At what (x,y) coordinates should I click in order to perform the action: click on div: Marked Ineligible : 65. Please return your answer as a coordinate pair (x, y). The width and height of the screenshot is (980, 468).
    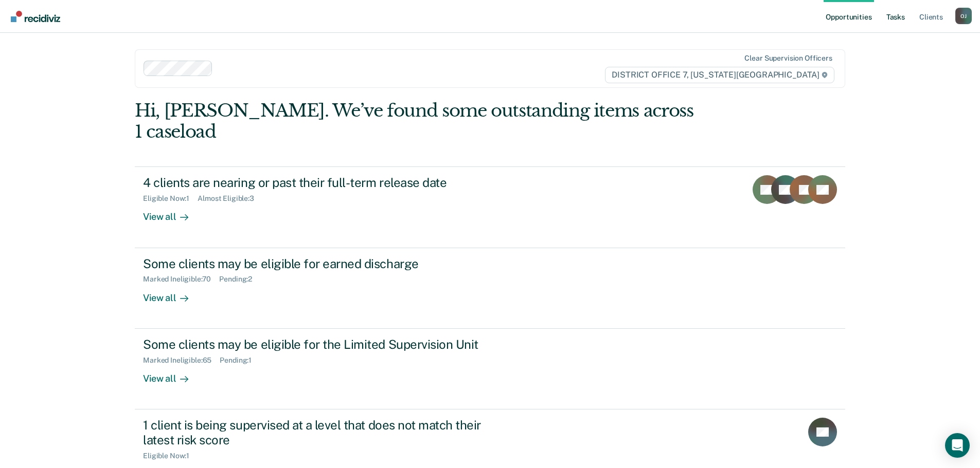
    Looking at the image, I should click on (181, 360).